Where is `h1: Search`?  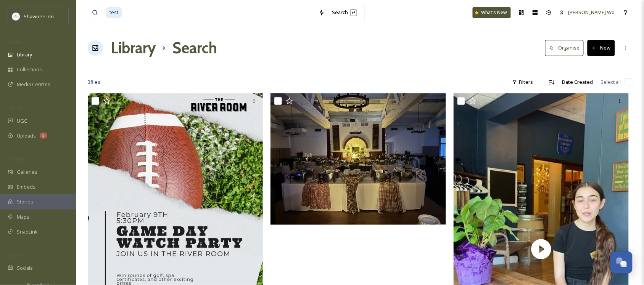 h1: Search is located at coordinates (194, 48).